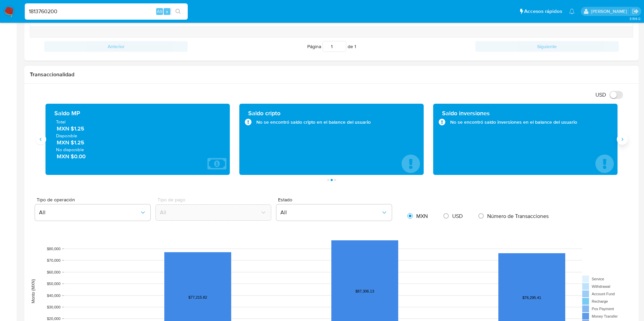  What do you see at coordinates (635, 19) in the screenshot?
I see `span: 3.156.0` at bounding box center [635, 19].